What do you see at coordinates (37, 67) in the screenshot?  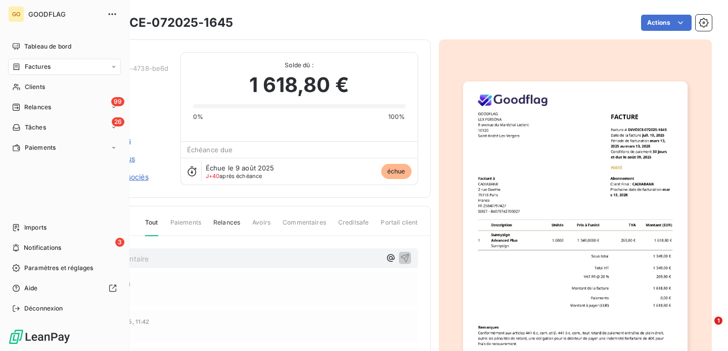 I see `span: Factures` at bounding box center [37, 67].